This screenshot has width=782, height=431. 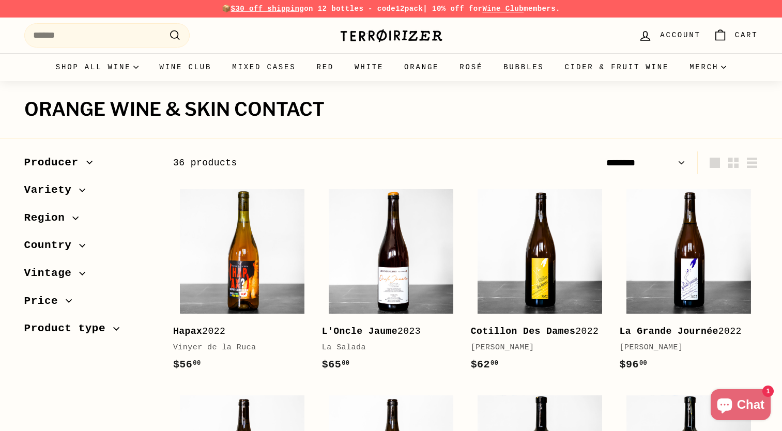 I want to click on a: White, so click(x=369, y=67).